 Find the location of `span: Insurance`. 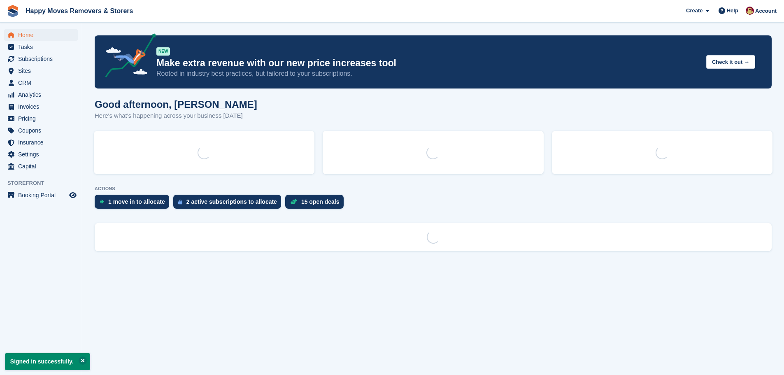

span: Insurance is located at coordinates (43, 142).